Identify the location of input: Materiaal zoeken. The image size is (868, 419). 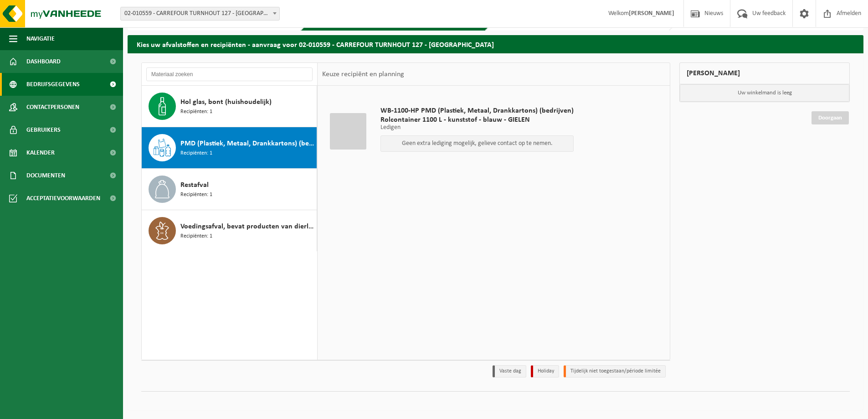
(229, 74).